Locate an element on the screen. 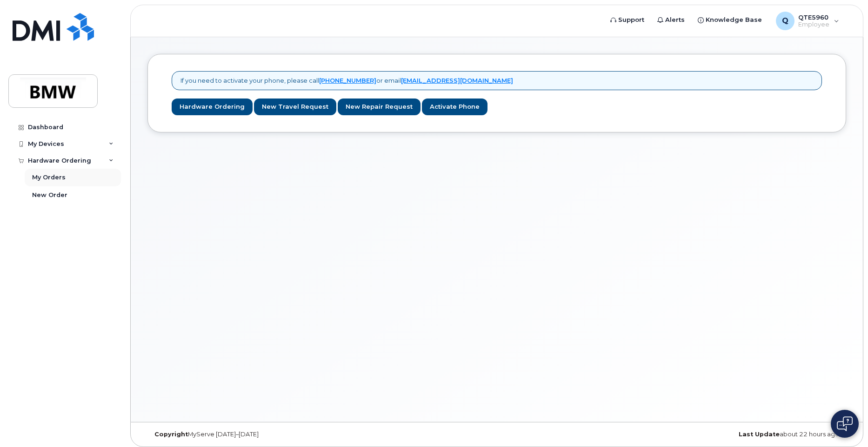  a: New Travel Request is located at coordinates (295, 107).